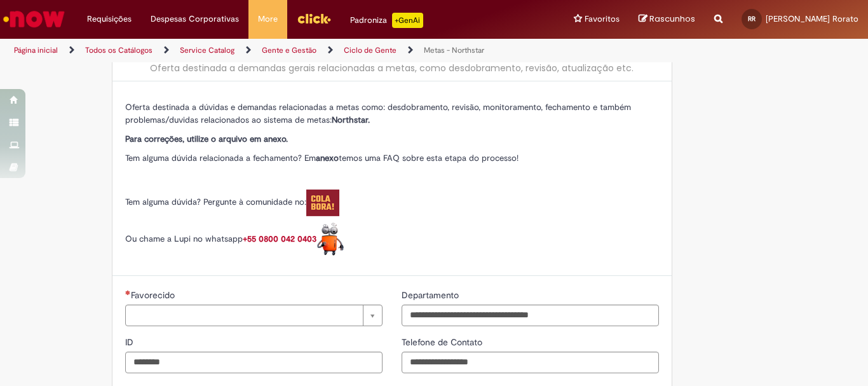 The height and width of the screenshot is (386, 868). What do you see at coordinates (267, 19) in the screenshot?
I see `span: More` at bounding box center [267, 19].